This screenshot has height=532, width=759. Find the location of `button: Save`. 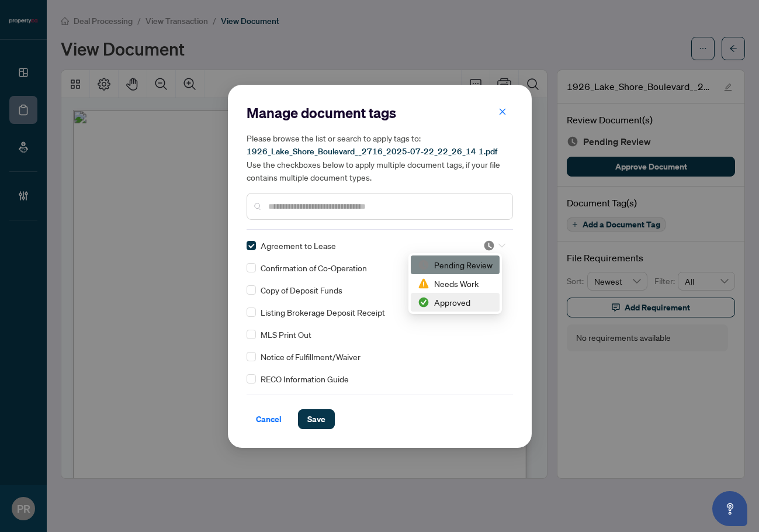

button: Save is located at coordinates (316, 419).